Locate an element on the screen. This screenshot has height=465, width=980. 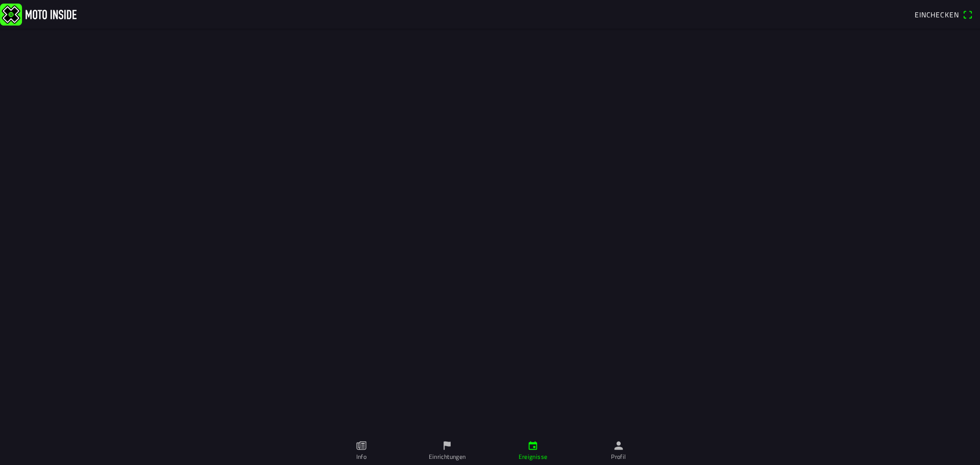
ion-icon: paper is located at coordinates (362, 446).